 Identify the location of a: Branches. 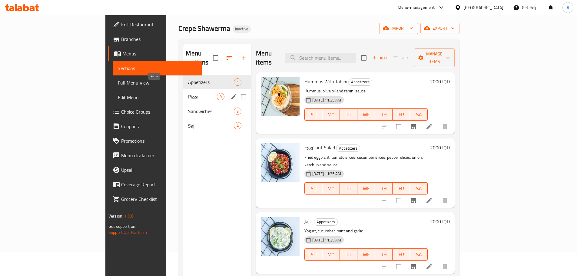
(155, 39).